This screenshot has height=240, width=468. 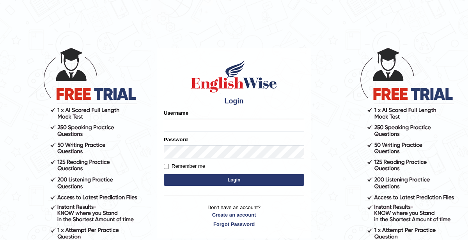 I want to click on a: Create an account, so click(x=234, y=215).